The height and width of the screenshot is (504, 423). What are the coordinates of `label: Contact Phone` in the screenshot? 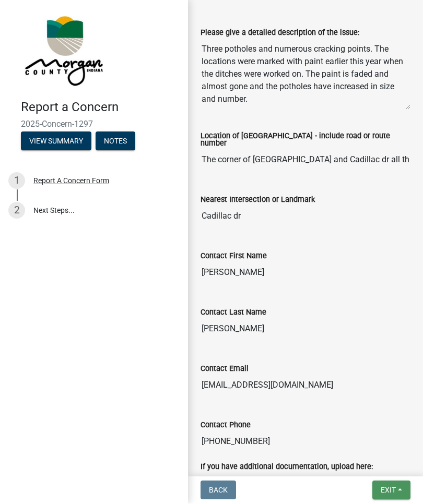 It's located at (226, 426).